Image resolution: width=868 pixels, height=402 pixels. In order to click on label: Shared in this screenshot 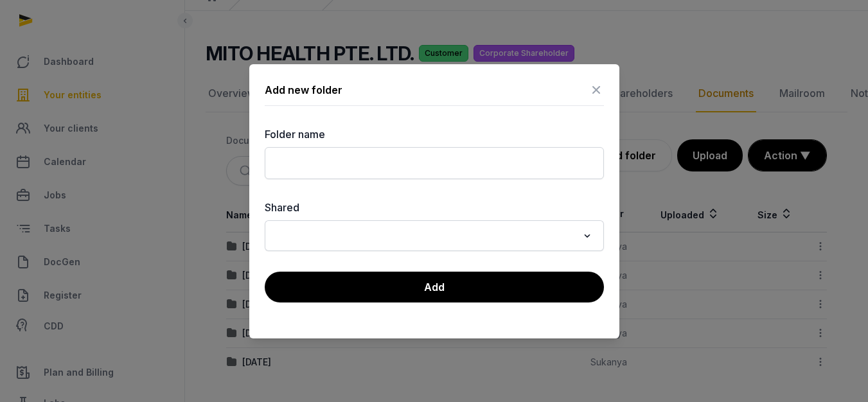, I will do `click(434, 208)`.